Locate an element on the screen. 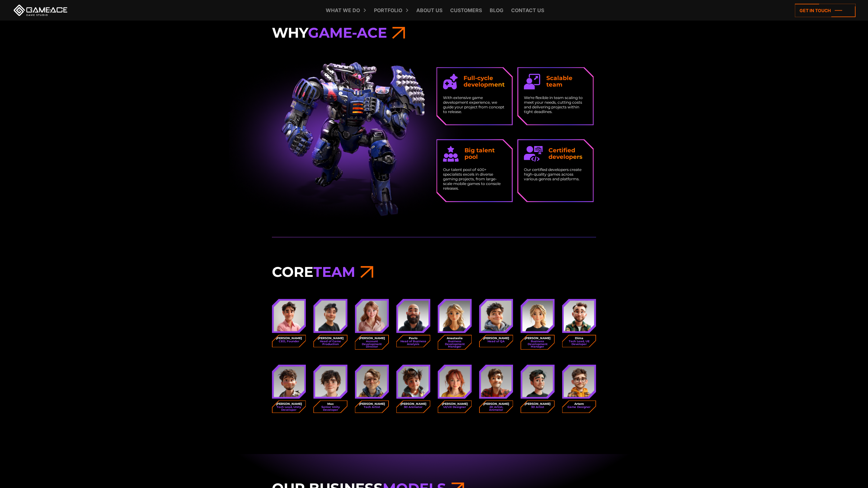 The height and width of the screenshot is (488, 868). img: Icon full cycle development is located at coordinates (450, 82).